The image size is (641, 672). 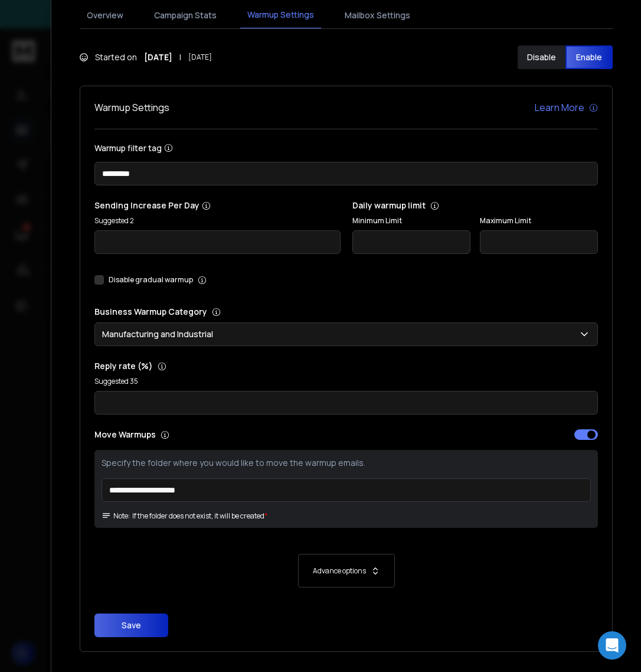 I want to click on label: Warmup filter tag, so click(x=346, y=148).